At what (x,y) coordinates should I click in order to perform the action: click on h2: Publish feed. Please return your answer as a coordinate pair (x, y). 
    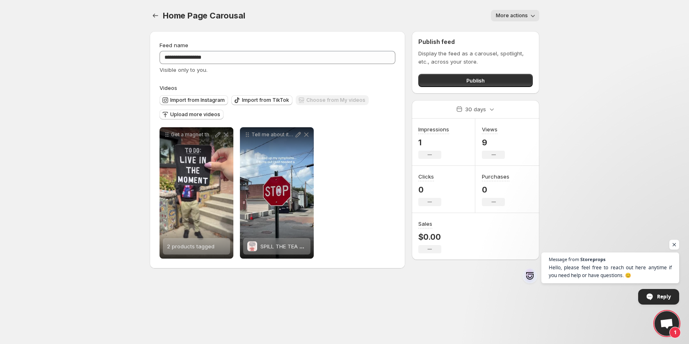
    Looking at the image, I should click on (476, 42).